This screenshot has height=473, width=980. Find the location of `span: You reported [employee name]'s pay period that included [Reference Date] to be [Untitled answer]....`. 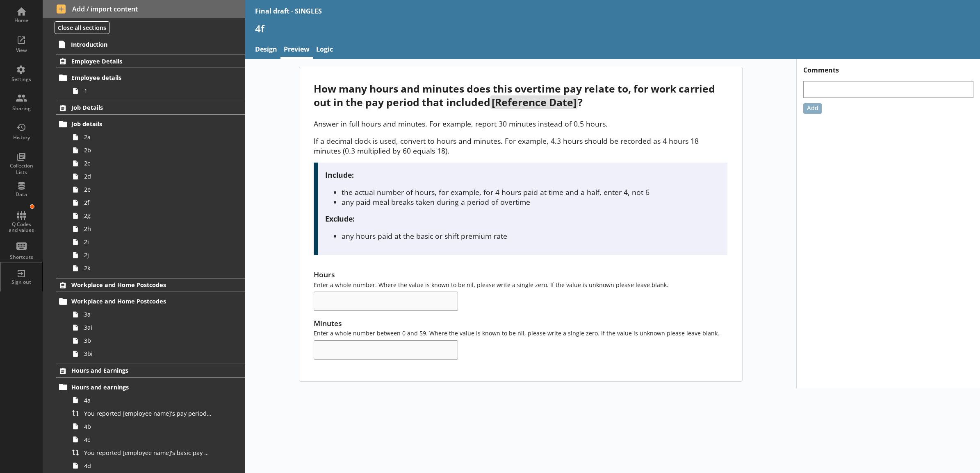

span: You reported [employee name]'s pay period that included [Reference Date] to be [Untitled answer].... is located at coordinates (148, 414).